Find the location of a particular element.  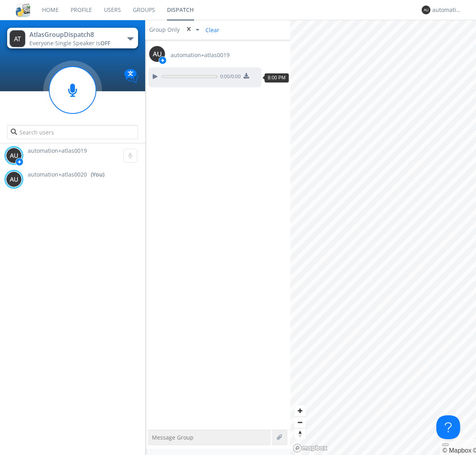

button: Toggle attribution is located at coordinates (445, 445).